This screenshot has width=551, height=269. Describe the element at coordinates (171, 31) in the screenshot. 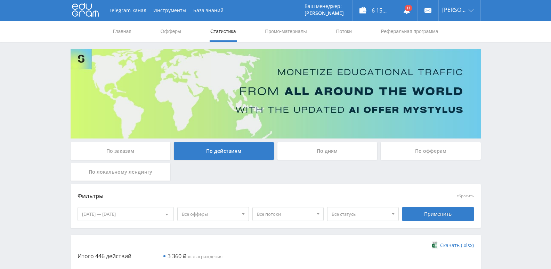

I see `a: Офферы` at that location.